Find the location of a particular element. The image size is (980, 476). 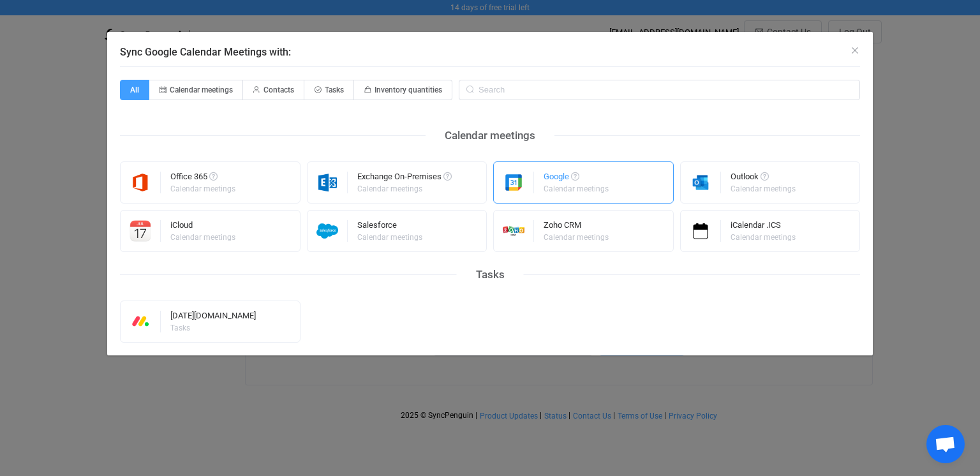

button: Close is located at coordinates (855, 50).